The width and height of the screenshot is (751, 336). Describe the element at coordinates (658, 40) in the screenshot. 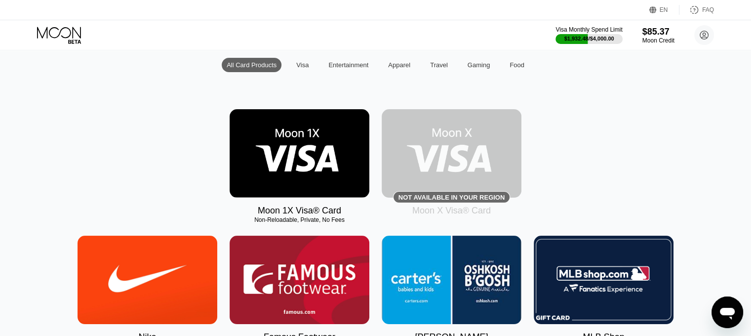

I see `div: Moon Credit` at that location.